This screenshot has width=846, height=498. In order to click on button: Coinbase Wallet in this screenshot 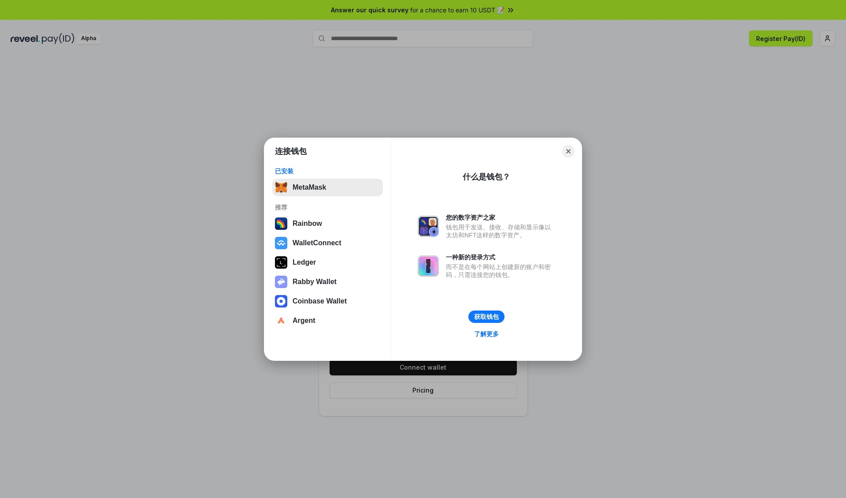, I will do `click(328, 301)`.